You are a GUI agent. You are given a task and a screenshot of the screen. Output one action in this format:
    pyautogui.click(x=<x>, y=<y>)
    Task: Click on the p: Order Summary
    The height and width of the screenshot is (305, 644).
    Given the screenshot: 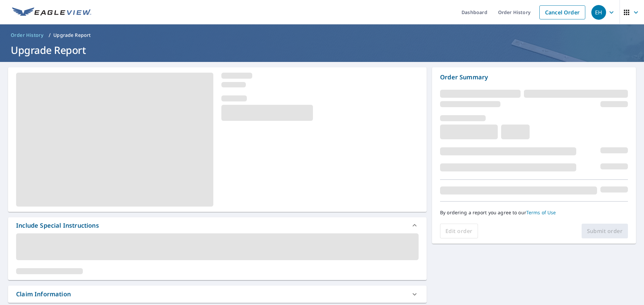 What is the action you would take?
    pyautogui.click(x=534, y=77)
    